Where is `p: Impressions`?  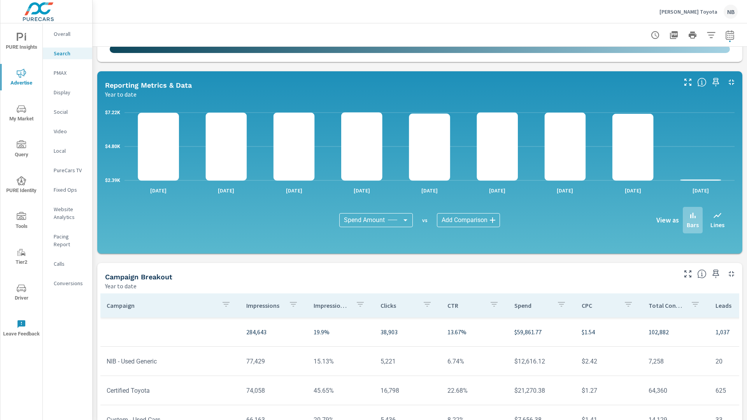
p: Impressions is located at coordinates (264, 305).